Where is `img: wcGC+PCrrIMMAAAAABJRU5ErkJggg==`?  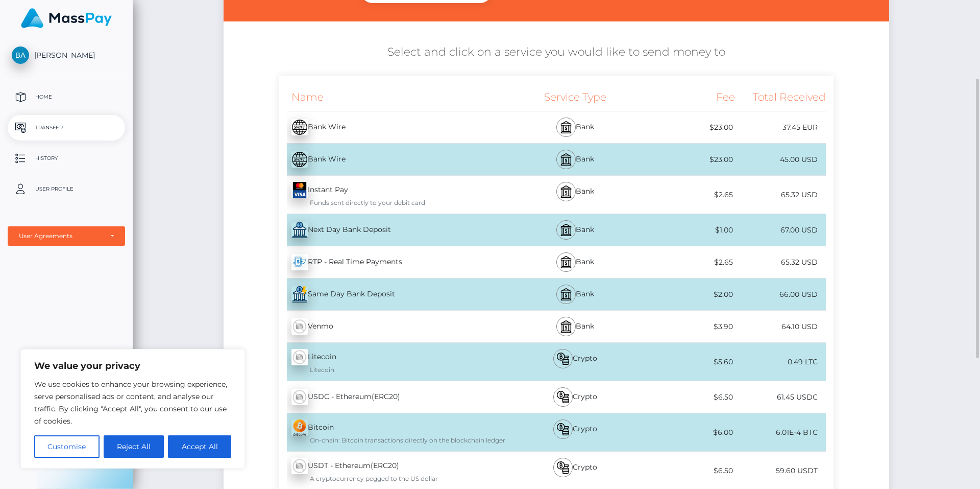 img: wcGC+PCrrIMMAAAAABJRU5ErkJggg== is located at coordinates (300, 262).